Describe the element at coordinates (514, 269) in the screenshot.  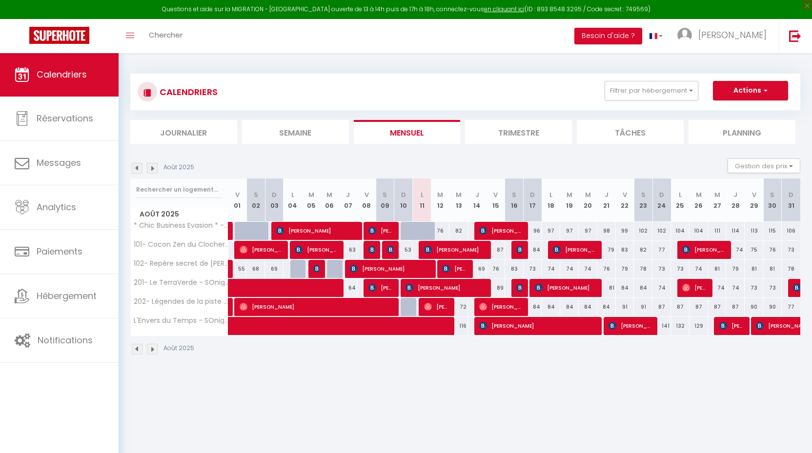
I see `div: 83` at that location.